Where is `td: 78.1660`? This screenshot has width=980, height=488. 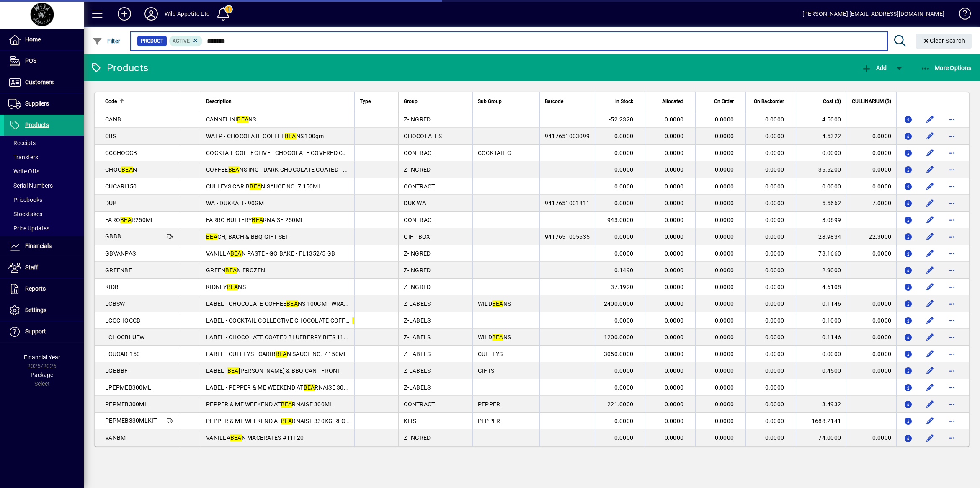 td: 78.1660 is located at coordinates (821, 253).